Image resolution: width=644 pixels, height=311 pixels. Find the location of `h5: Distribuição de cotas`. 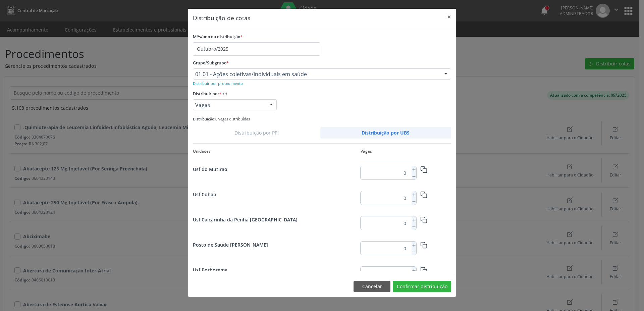

h5: Distribuição de cotas is located at coordinates (222, 18).